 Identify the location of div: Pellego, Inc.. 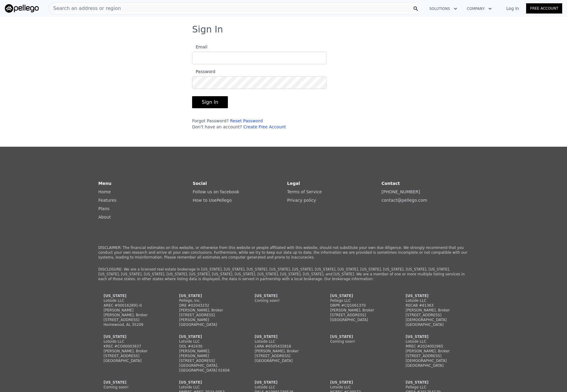
(208, 301).